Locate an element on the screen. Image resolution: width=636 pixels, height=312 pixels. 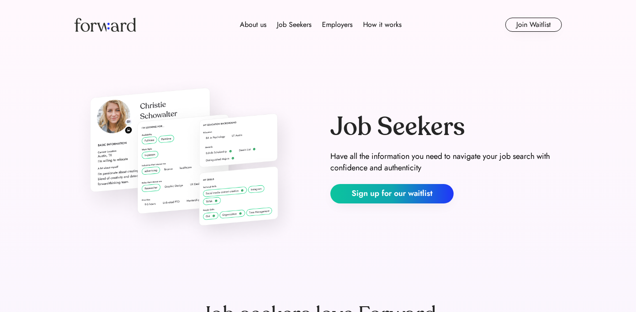
div: About us is located at coordinates (253, 25).